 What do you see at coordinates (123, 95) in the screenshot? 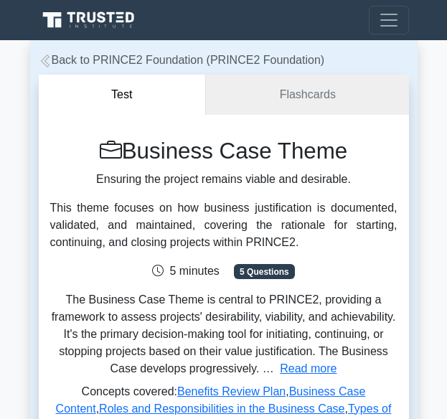
I see `button: Test` at bounding box center [123, 95].